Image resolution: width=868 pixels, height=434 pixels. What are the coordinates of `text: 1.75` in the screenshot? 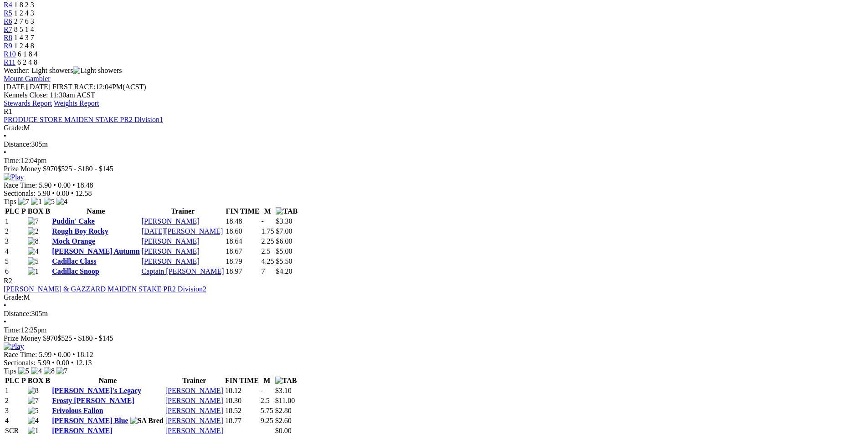 It's located at (268, 231).